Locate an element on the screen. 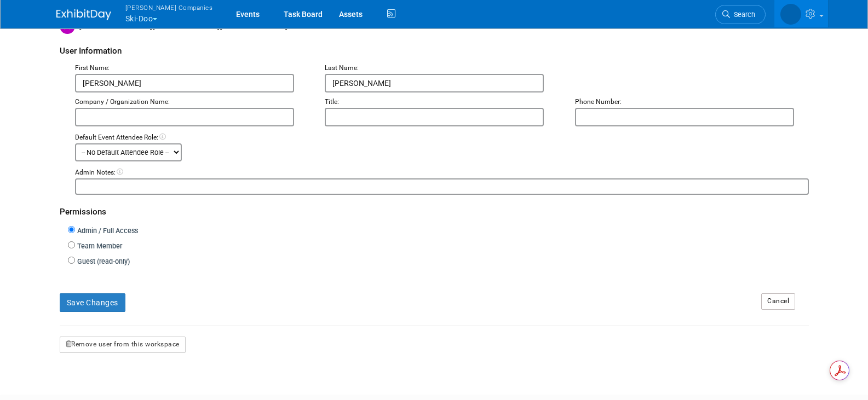 The width and height of the screenshot is (868, 400). img: ExhibitDay is located at coordinates (83, 15).